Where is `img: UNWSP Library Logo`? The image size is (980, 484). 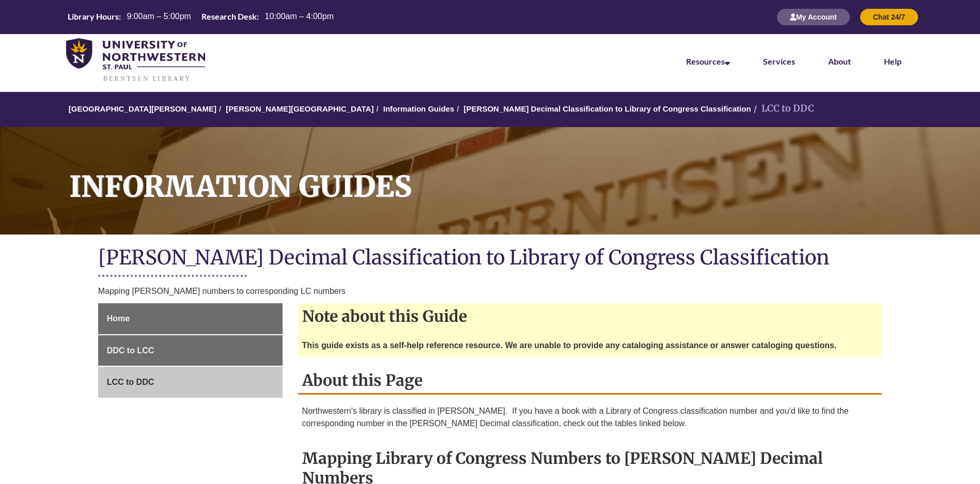 img: UNWSP Library Logo is located at coordinates (135, 60).